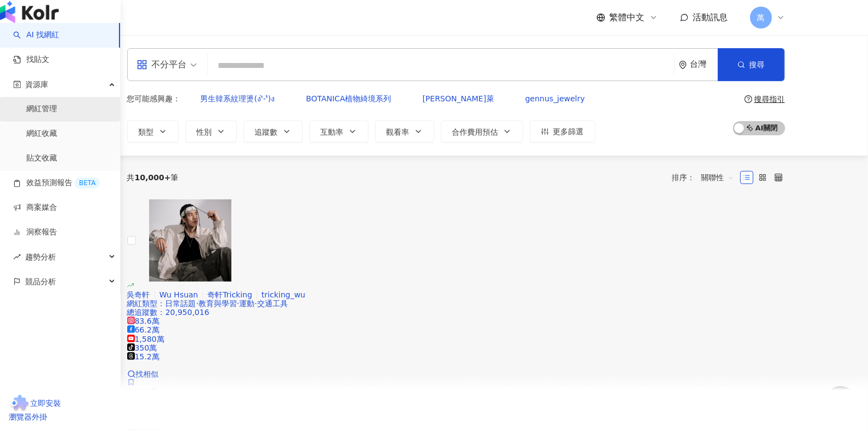  I want to click on span: 奇軒Tricking, so click(230, 295).